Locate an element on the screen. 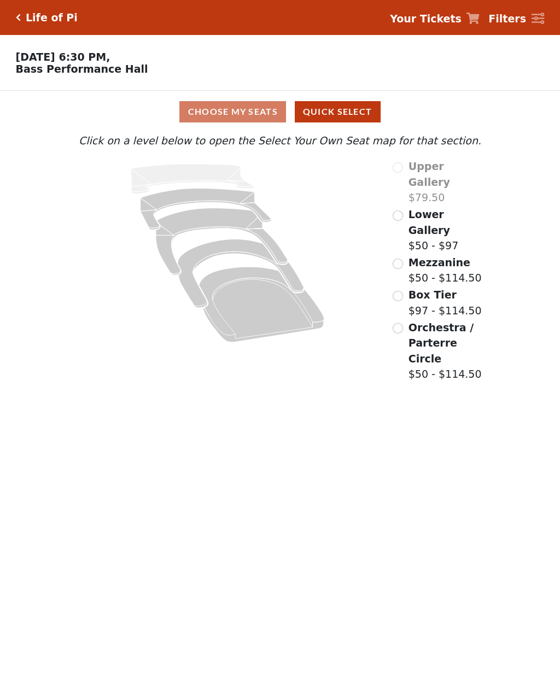 This screenshot has width=560, height=685. label: $50 - $97 is located at coordinates (445, 230).